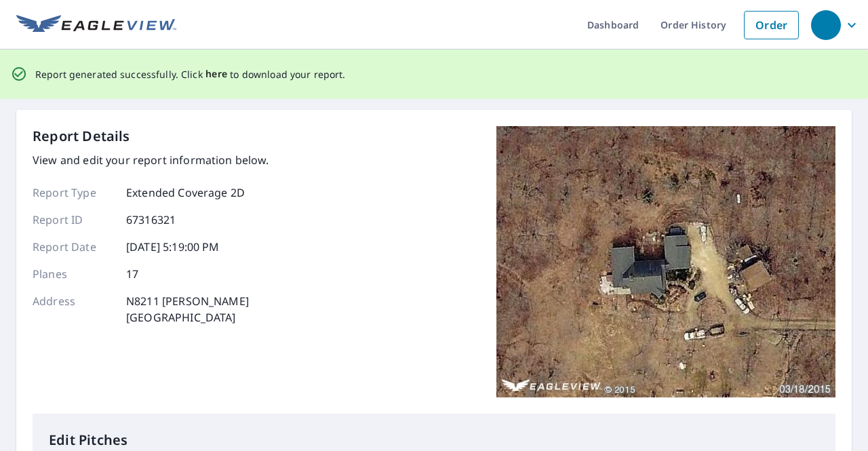 The height and width of the screenshot is (451, 868). What do you see at coordinates (190, 74) in the screenshot?
I see `p: Report generated successfully. Click to download your report.` at bounding box center [190, 74].